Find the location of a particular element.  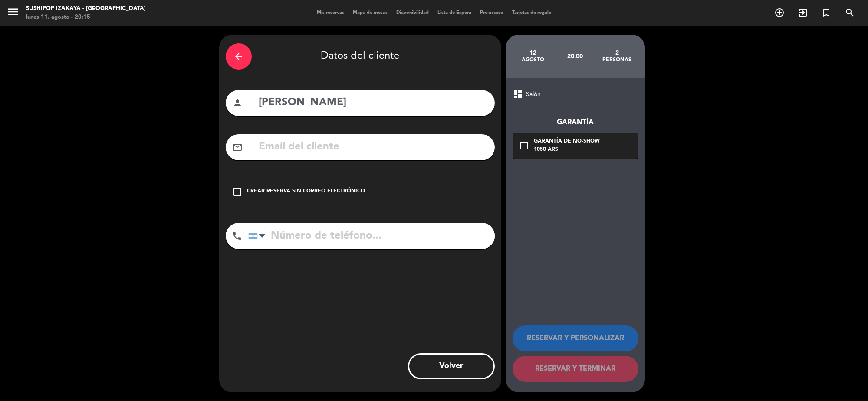

i: search is located at coordinates (850, 13).